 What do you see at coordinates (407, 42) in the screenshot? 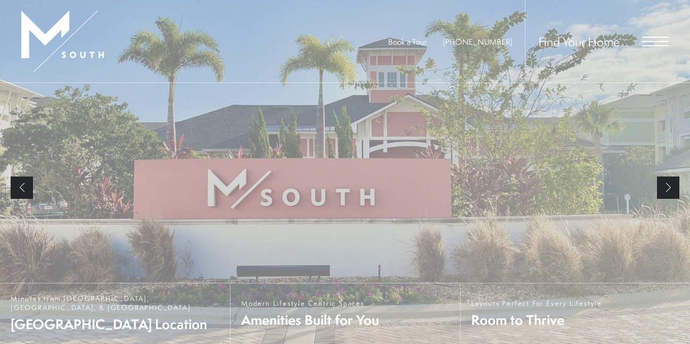
I see `span: Book a Tour` at bounding box center [407, 42].